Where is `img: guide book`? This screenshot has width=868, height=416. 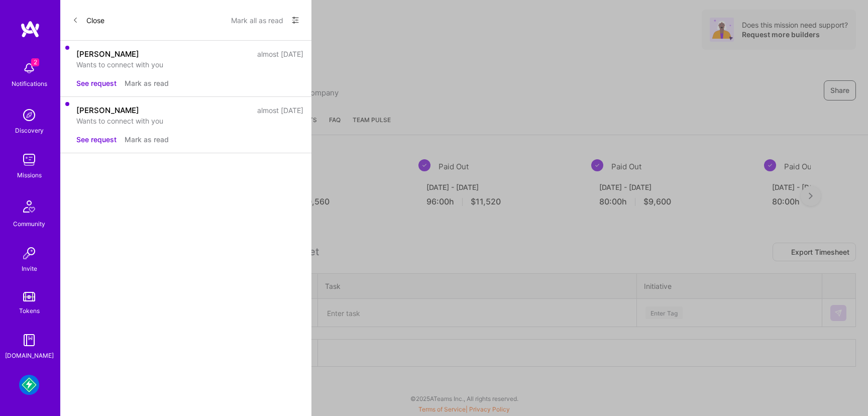 img: guide book is located at coordinates (29, 341).